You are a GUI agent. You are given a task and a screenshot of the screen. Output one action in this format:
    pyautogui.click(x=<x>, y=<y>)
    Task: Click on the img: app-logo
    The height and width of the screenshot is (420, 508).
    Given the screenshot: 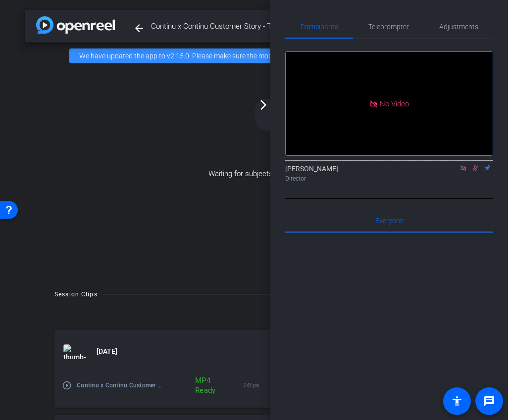 What is the action you would take?
    pyautogui.click(x=75, y=25)
    